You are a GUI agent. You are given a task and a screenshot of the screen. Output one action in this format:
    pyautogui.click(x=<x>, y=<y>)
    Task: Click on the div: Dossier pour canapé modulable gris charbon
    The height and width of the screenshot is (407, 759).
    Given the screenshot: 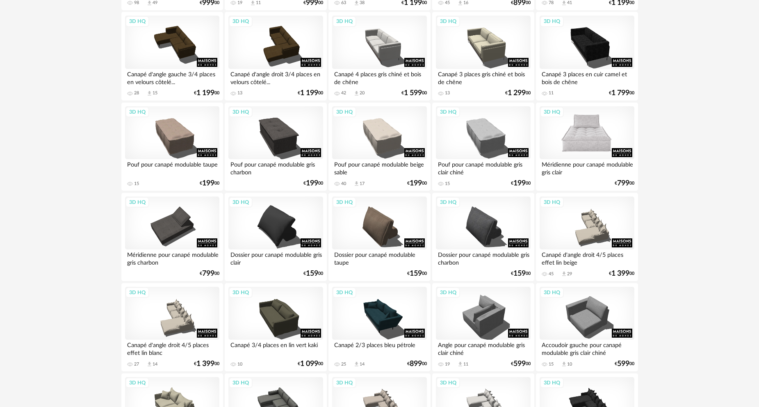 What is the action you would take?
    pyautogui.click(x=483, y=258)
    